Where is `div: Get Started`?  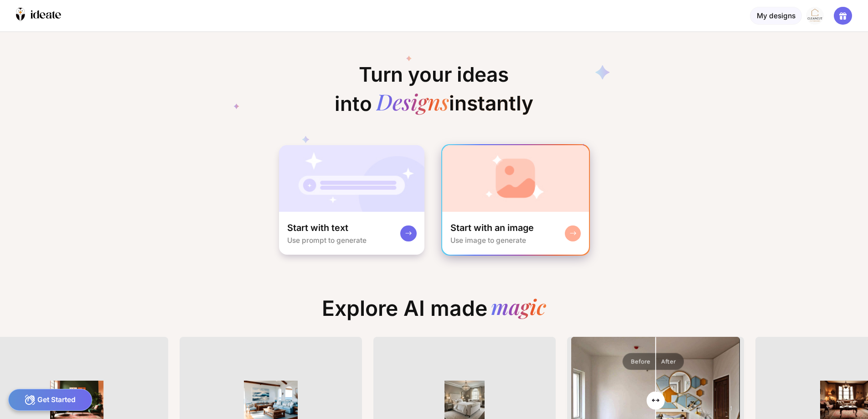 div: Get Started is located at coordinates (50, 400).